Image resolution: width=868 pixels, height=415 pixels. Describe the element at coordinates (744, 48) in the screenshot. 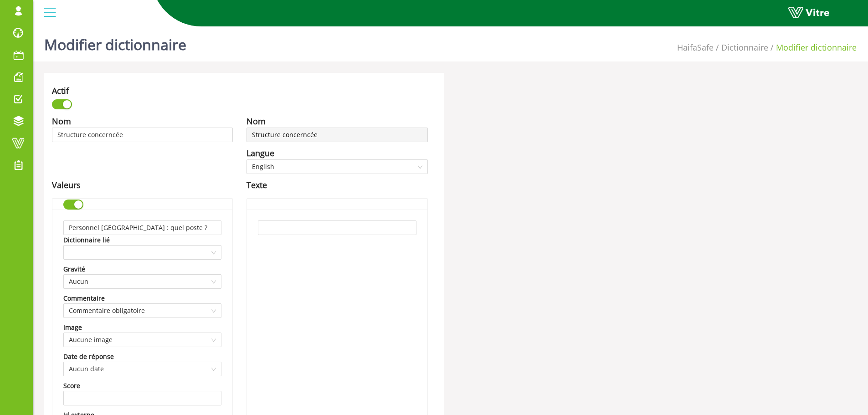

I see `a: Dictionnaire` at that location.